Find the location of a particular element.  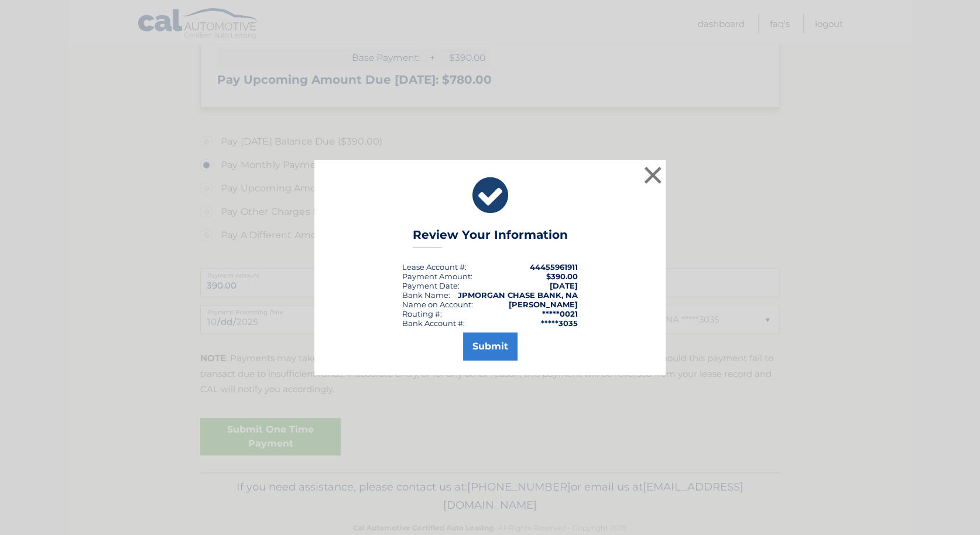

button: Submit is located at coordinates (490, 347).